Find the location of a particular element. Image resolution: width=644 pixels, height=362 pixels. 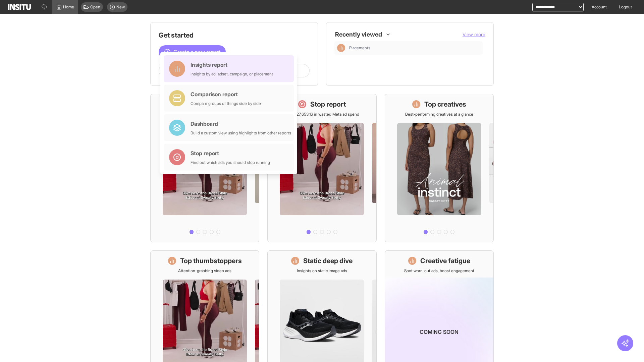

h1: Top creatives is located at coordinates (445, 104).